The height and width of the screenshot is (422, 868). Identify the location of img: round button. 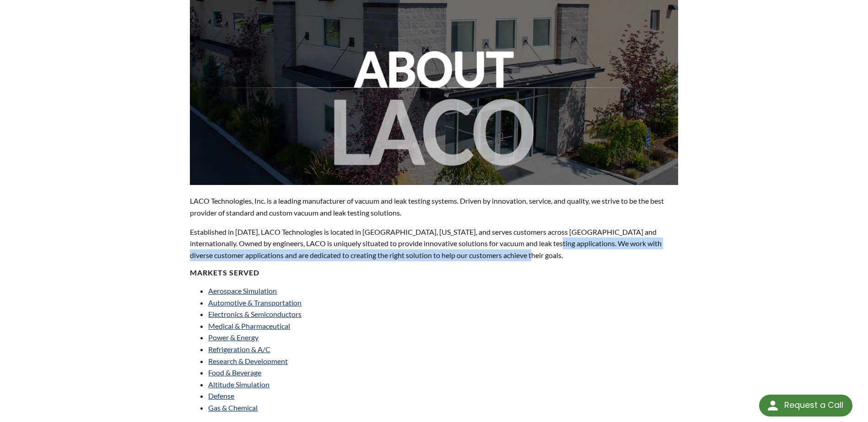
(773, 406).